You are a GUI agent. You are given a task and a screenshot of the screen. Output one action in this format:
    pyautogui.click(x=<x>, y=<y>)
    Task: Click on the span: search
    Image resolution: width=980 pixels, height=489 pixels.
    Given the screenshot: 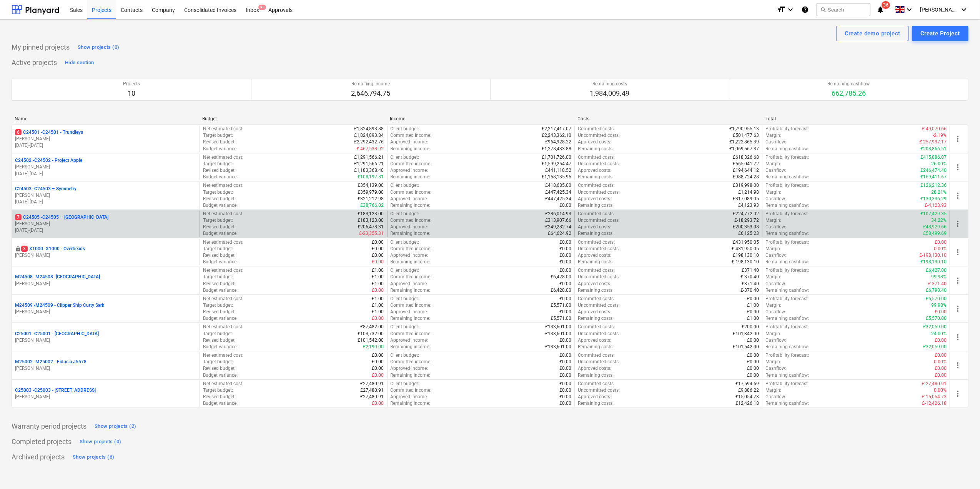 What is the action you would take?
    pyautogui.click(x=823, y=10)
    